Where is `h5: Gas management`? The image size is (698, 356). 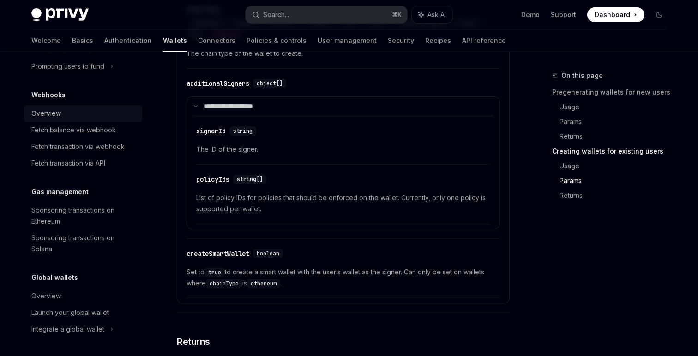
h5: Gas management is located at coordinates (60, 192).